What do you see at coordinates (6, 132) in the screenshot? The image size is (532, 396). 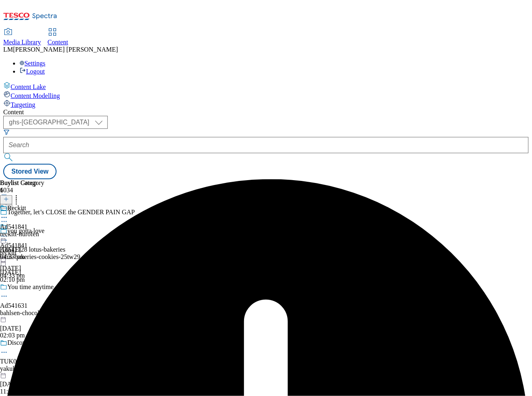 I see `svg: Search Filters` at bounding box center [6, 132].